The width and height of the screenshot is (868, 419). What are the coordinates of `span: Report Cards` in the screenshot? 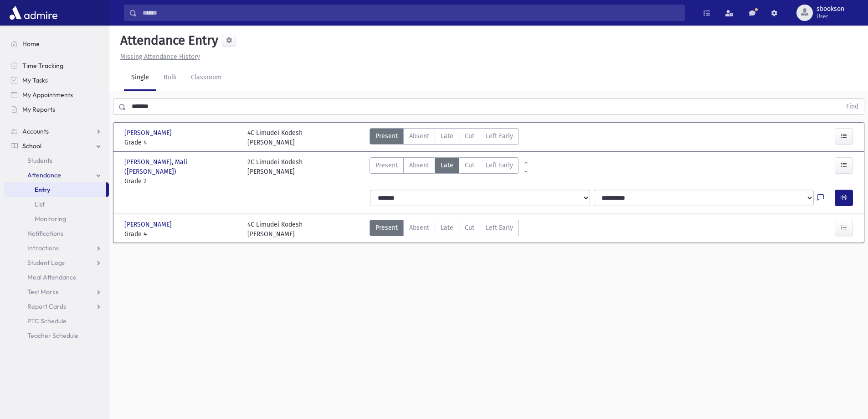 It's located at (47, 306).